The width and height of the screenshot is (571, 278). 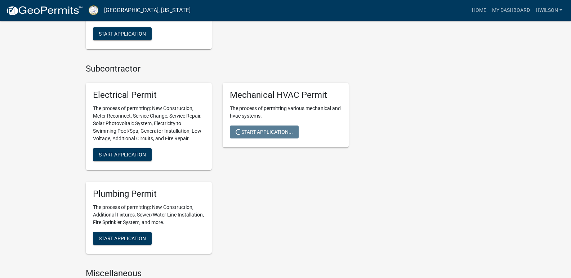 I want to click on h5: Electrical Permit, so click(x=149, y=95).